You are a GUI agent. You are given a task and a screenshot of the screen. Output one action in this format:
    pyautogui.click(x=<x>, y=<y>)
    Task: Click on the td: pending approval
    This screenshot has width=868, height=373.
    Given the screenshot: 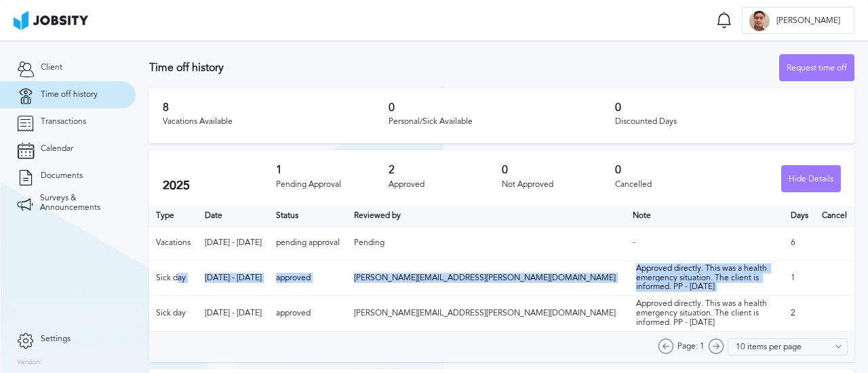 What is the action you would take?
    pyautogui.click(x=308, y=243)
    